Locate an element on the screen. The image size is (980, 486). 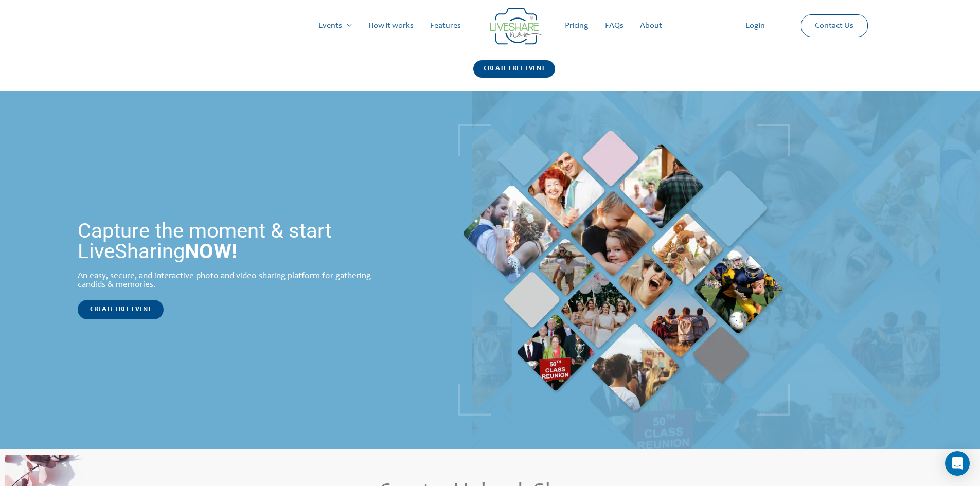
span: CREATE FREE EVENT is located at coordinates (121, 310).